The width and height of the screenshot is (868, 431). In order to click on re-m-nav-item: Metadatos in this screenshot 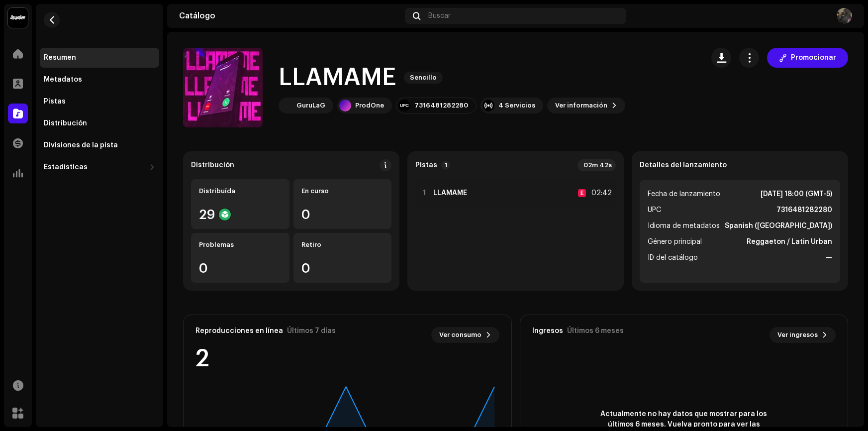, I will do `click(99, 80)`.